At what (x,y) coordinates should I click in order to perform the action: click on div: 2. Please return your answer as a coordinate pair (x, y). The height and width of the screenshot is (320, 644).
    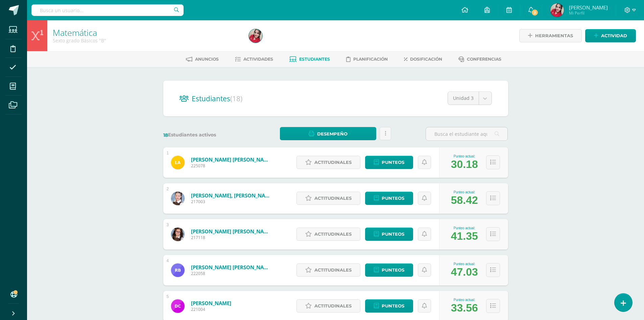
    Looking at the image, I should click on (168, 189).